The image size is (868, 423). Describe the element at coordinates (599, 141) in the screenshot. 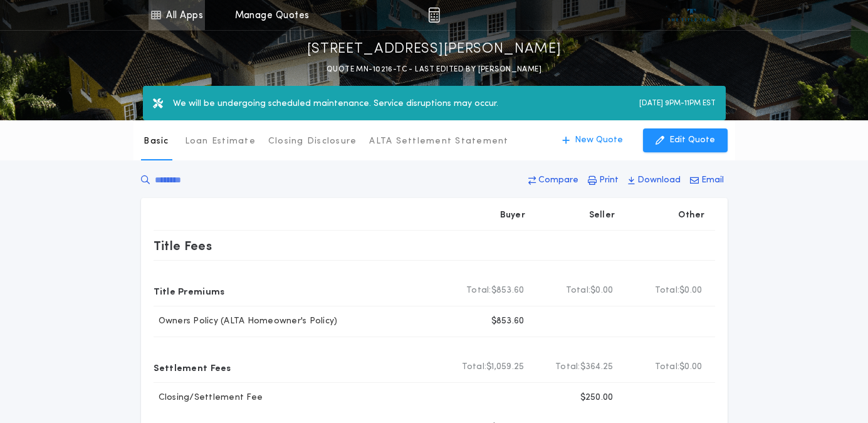

I see `p: New Quote` at that location.